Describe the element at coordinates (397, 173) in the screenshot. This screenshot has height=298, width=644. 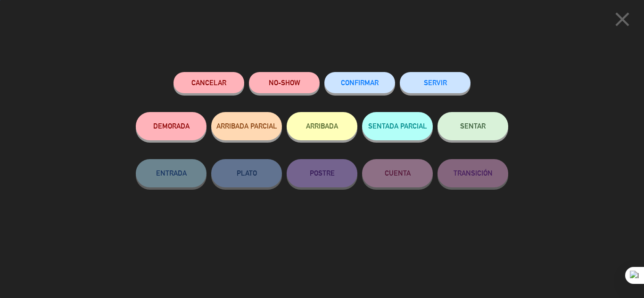
I see `button: CUENTA` at that location.